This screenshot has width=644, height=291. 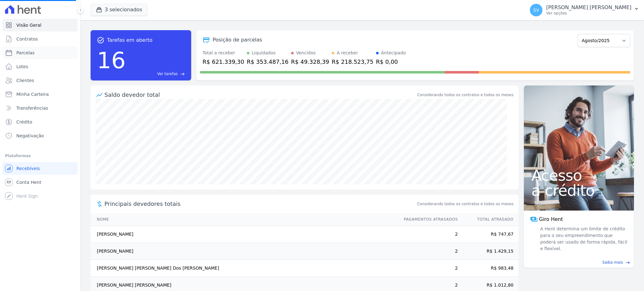 I want to click on div: A receber, so click(x=348, y=53).